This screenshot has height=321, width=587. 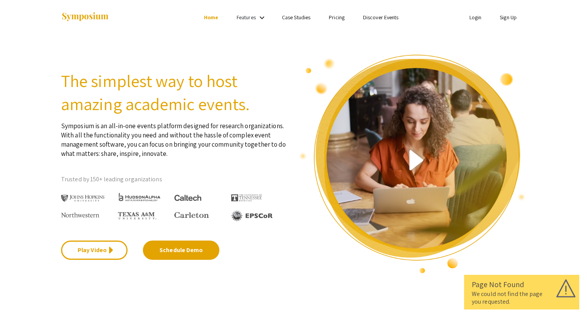 What do you see at coordinates (296, 17) in the screenshot?
I see `a: Case Studies` at bounding box center [296, 17].